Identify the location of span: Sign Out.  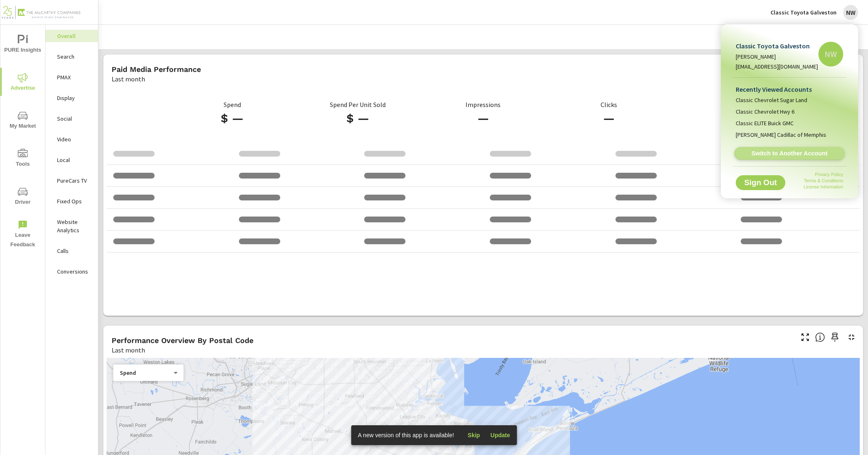
(761, 182).